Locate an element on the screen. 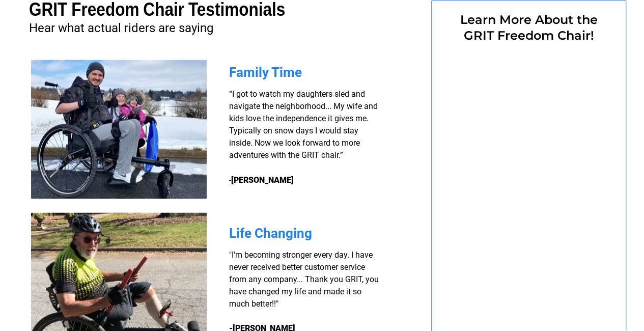 Image resolution: width=644 pixels, height=331 pixels. span: Life Changing is located at coordinates (270, 232).